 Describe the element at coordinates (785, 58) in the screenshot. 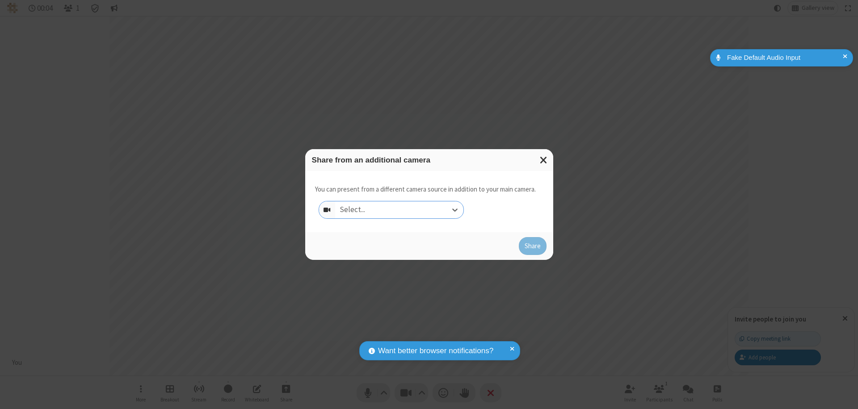

I see `div: Fake Default Audio Input` at that location.